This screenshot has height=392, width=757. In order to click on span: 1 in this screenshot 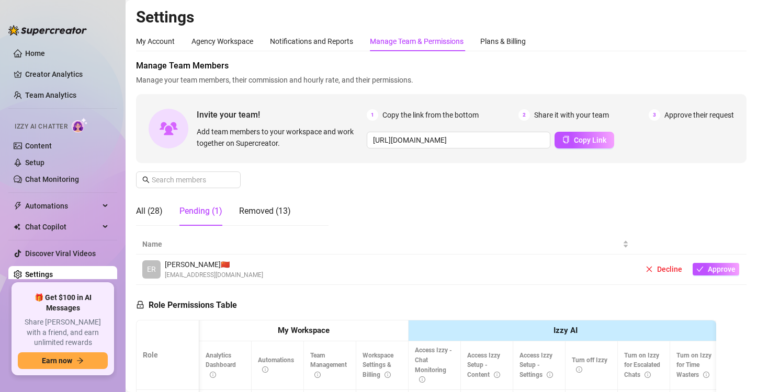, I will do `click(372, 115)`.